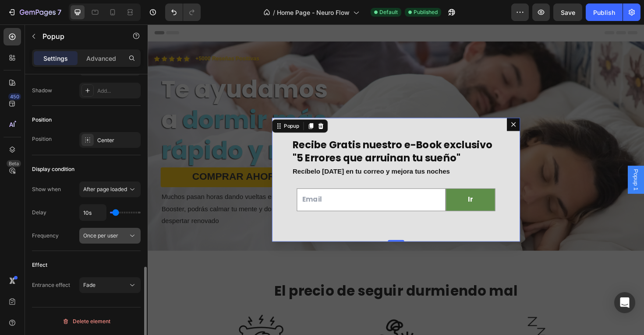  Describe the element at coordinates (93, 213) in the screenshot. I see `input: Auto` at that location.